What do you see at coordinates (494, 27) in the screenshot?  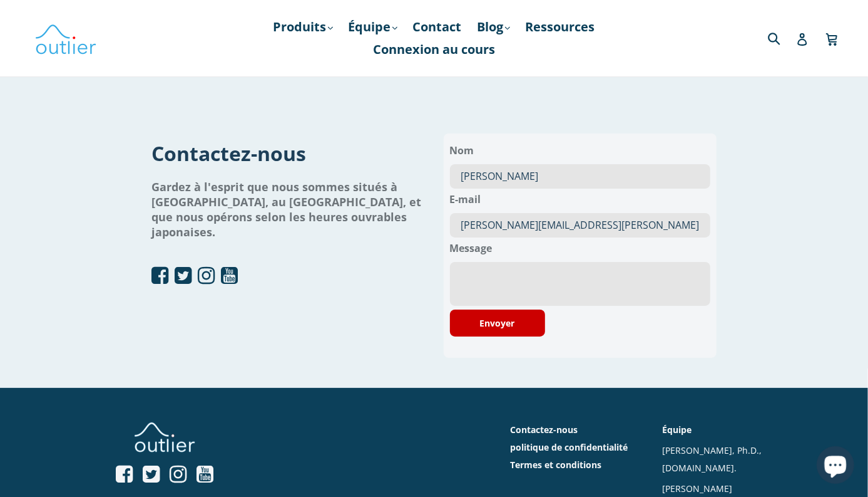 I see `a: Blog` at bounding box center [494, 27].